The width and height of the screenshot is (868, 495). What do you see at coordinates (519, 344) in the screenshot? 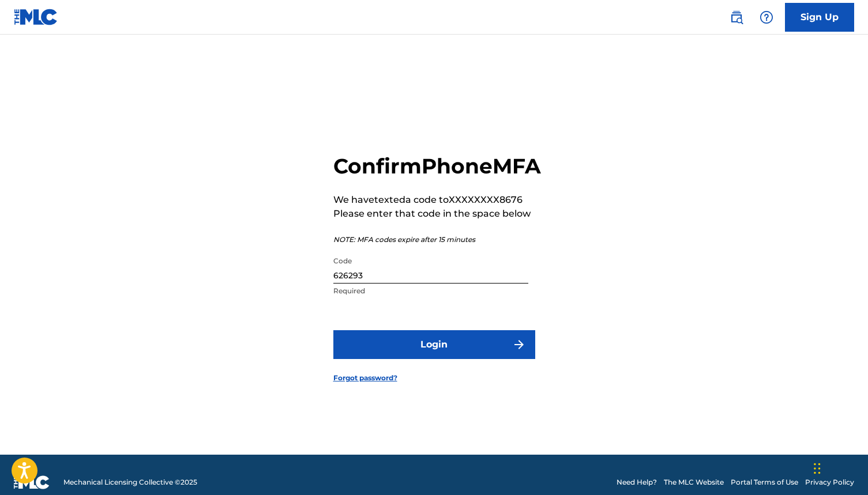
I see `img: f7272a7cc735f4ea7f67.svg` at bounding box center [519, 344].